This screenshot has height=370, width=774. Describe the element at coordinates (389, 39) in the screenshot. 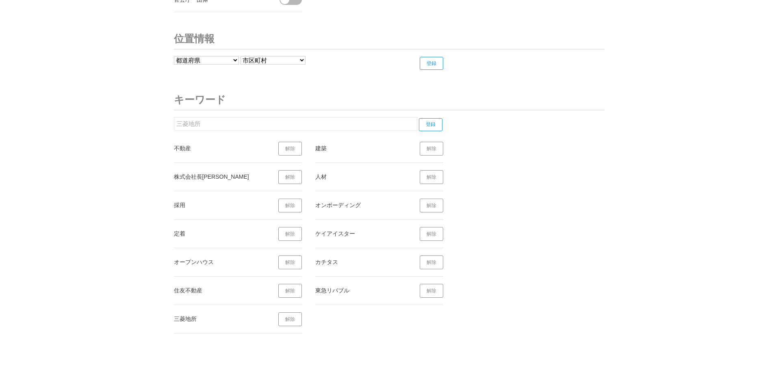

I see `h3: 位置情報` at that location.